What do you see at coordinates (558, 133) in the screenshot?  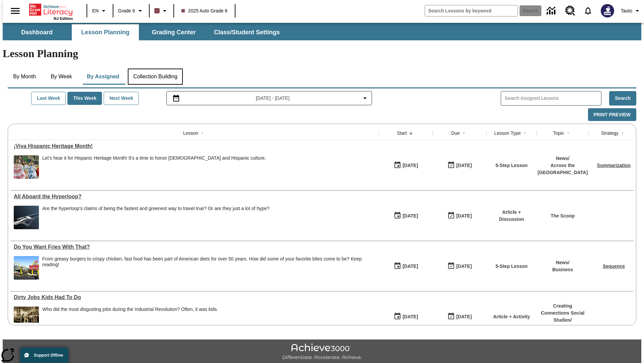 I see `div: Topic` at bounding box center [558, 133].